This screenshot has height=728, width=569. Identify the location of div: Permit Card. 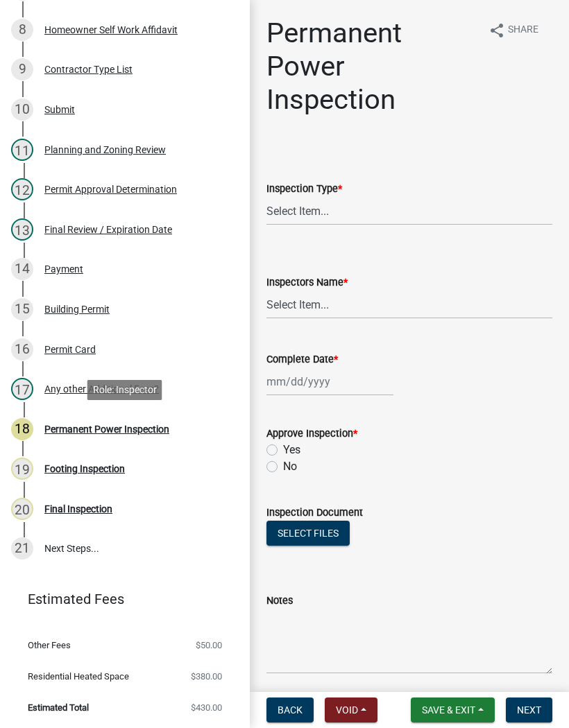
(70, 350).